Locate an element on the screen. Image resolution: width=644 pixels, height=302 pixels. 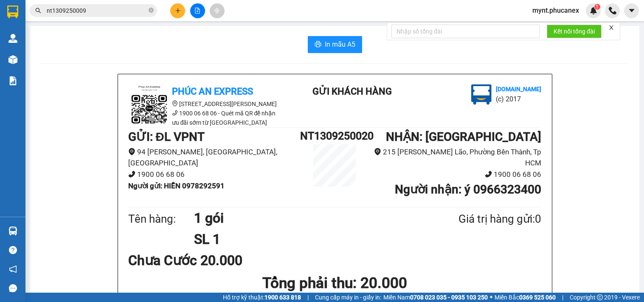
b: GỬI : ĐL VPNT is located at coordinates (166, 137).